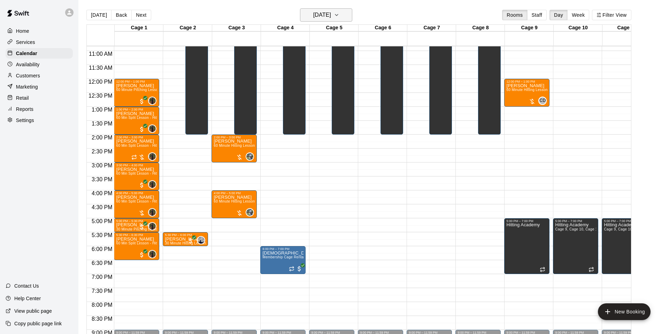 The height and width of the screenshot is (334, 669). Describe the element at coordinates (138, 90) in the screenshot. I see `span: 60 Minute Pitching Lesson` at that location.